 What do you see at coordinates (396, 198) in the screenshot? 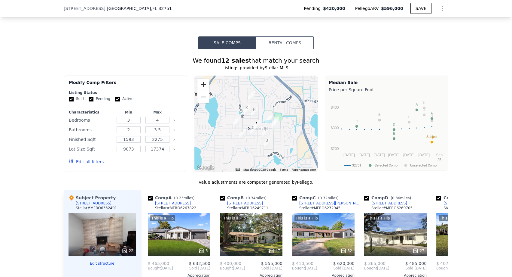
I see `span: 0.36` at bounding box center [396, 198].